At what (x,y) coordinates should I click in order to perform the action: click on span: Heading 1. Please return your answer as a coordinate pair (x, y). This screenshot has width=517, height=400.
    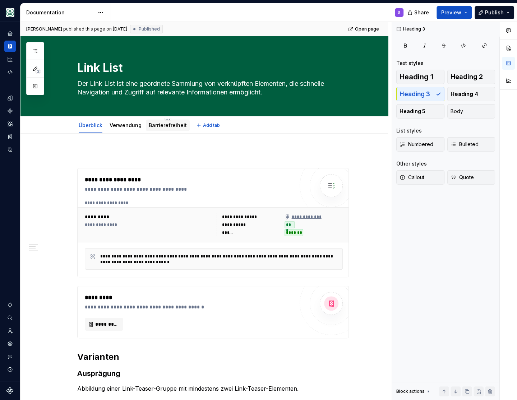
    Looking at the image, I should click on (416, 77).